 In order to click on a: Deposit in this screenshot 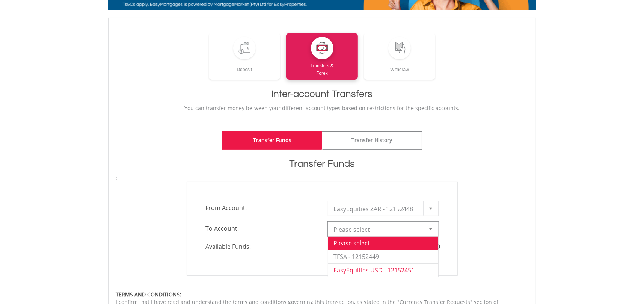, I will do `click(245, 56)`.